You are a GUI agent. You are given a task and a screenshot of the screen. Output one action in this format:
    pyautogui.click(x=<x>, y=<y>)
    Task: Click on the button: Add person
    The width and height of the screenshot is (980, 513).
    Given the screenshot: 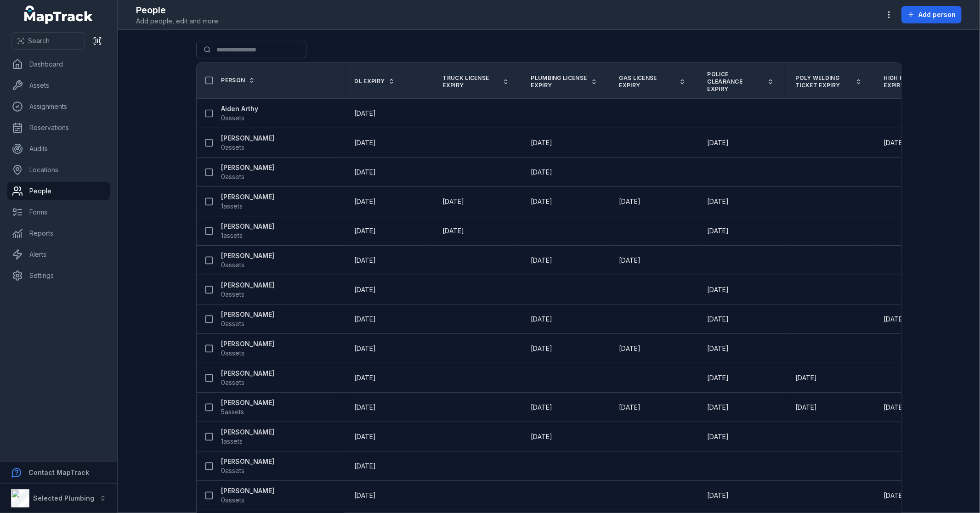 What is the action you would take?
    pyautogui.click(x=931, y=15)
    